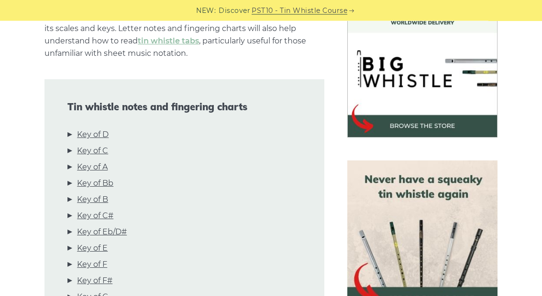  What do you see at coordinates (95, 184) in the screenshot?
I see `a: Key of Bb` at bounding box center [95, 184].